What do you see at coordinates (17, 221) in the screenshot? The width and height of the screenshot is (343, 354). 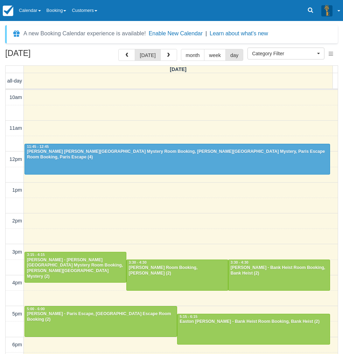 I see `span: 2pm` at bounding box center [17, 221].